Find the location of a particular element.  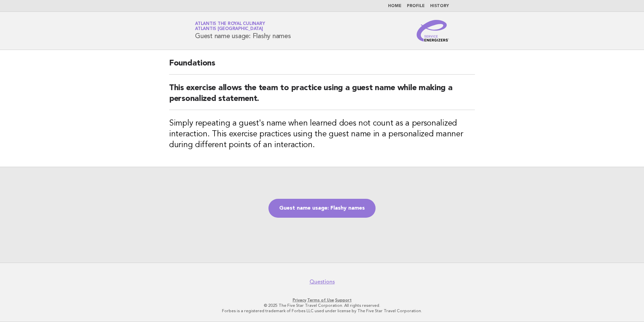

h3: Simply repeating a guest's name when learned does not count as a personalized interaction. This e... is located at coordinates (322, 134).